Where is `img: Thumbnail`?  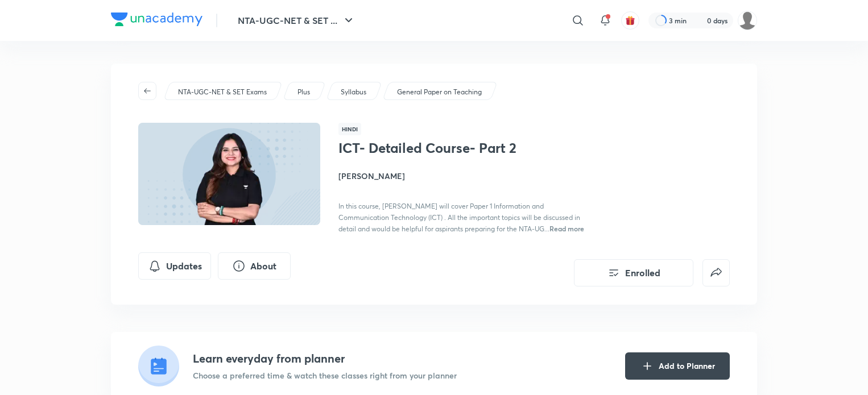
img: Thumbnail is located at coordinates (229, 174).